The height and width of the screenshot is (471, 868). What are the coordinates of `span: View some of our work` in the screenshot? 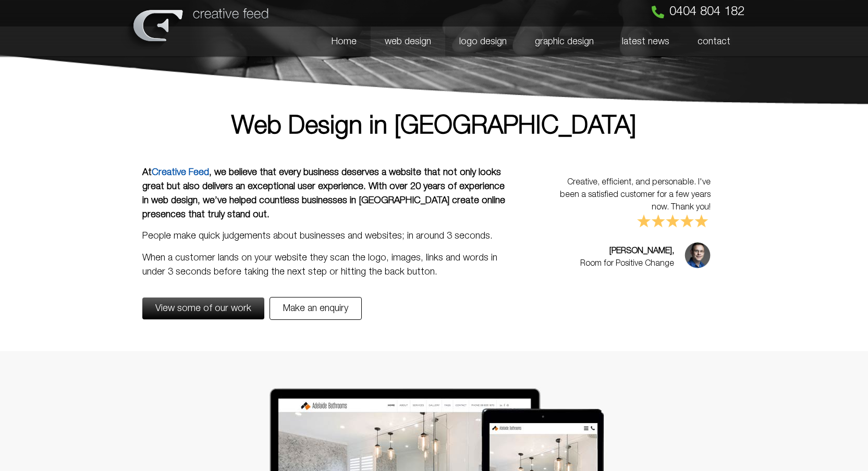 It's located at (203, 308).